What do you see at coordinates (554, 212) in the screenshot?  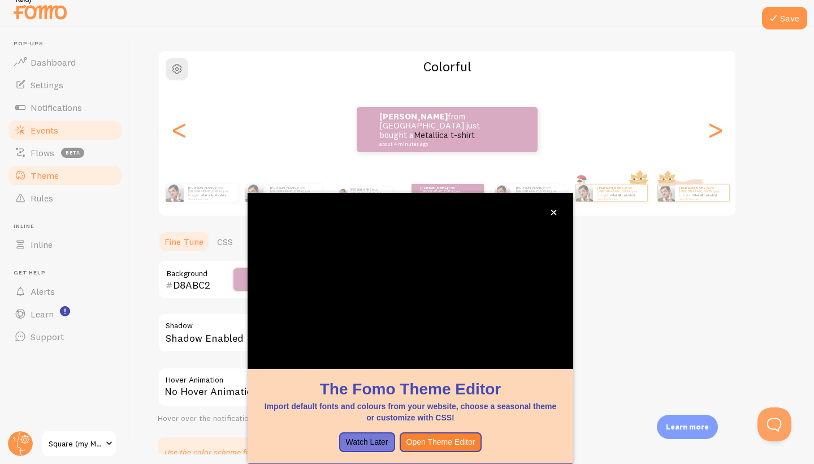 I see `button: close,` at bounding box center [554, 212].